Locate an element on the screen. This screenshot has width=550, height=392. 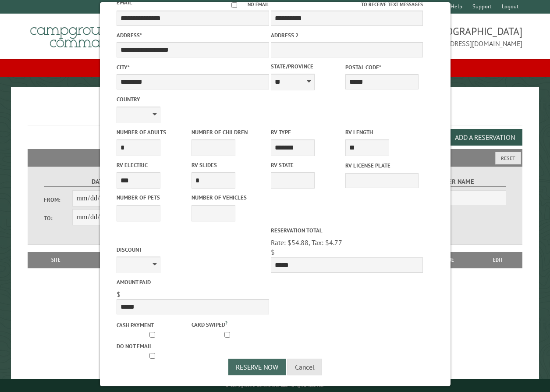
h1: Reservations is located at coordinates (275, 113).